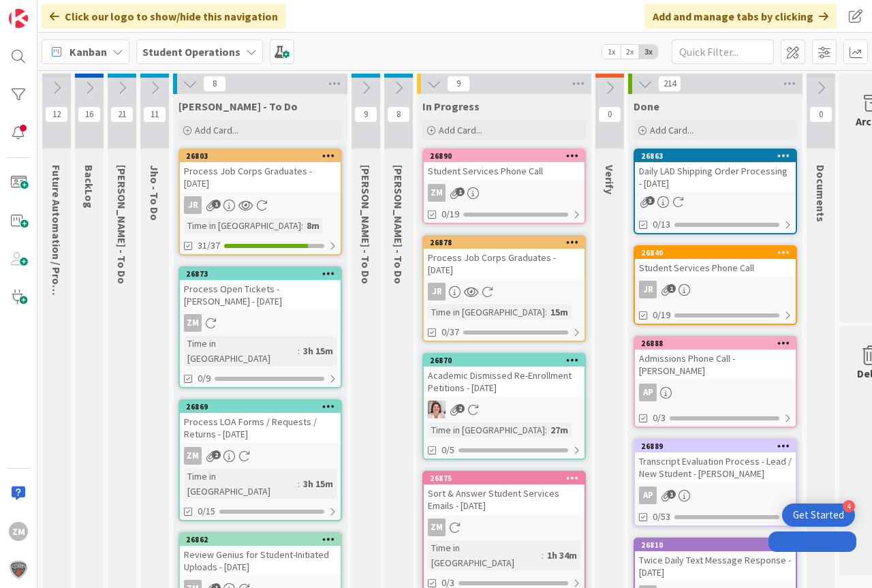 The width and height of the screenshot is (872, 588). What do you see at coordinates (559, 312) in the screenshot?
I see `div: 15m` at bounding box center [559, 312].